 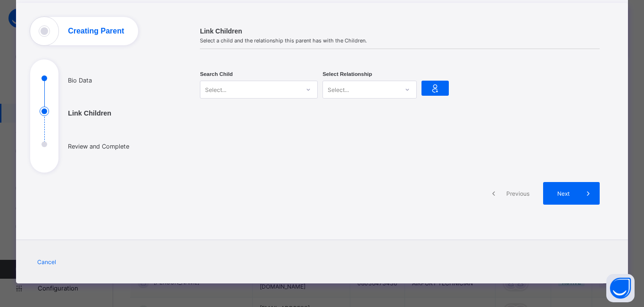 What do you see at coordinates (621, 288) in the screenshot?
I see `button: Open asap` at bounding box center [621, 288].